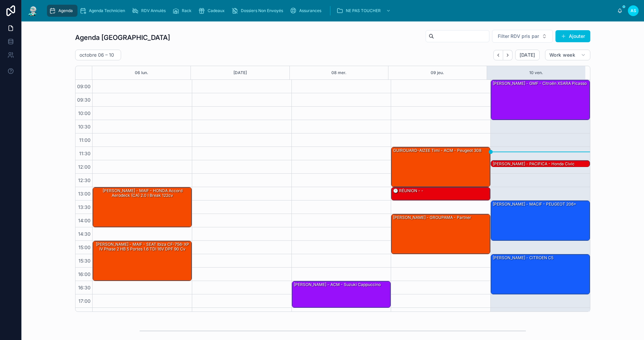  Describe the element at coordinates (33, 11) in the screenshot. I see `img: App logo` at that location.